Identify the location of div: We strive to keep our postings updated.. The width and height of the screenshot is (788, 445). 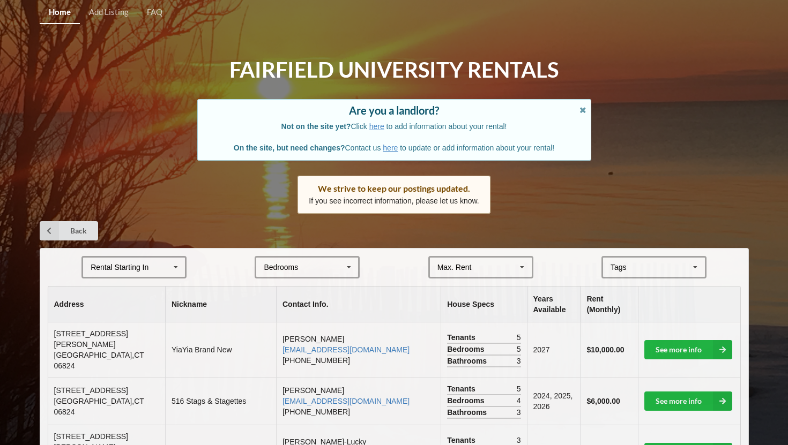
(394, 189).